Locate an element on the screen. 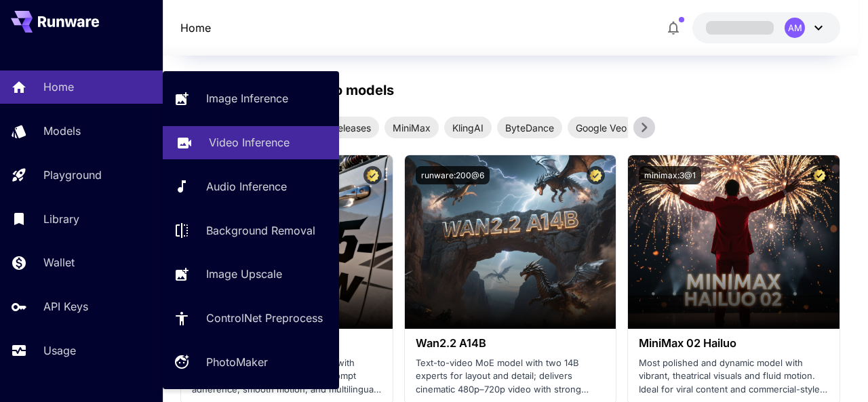 Image resolution: width=868 pixels, height=402 pixels. nav: breadcrumb is located at coordinates (195, 27).